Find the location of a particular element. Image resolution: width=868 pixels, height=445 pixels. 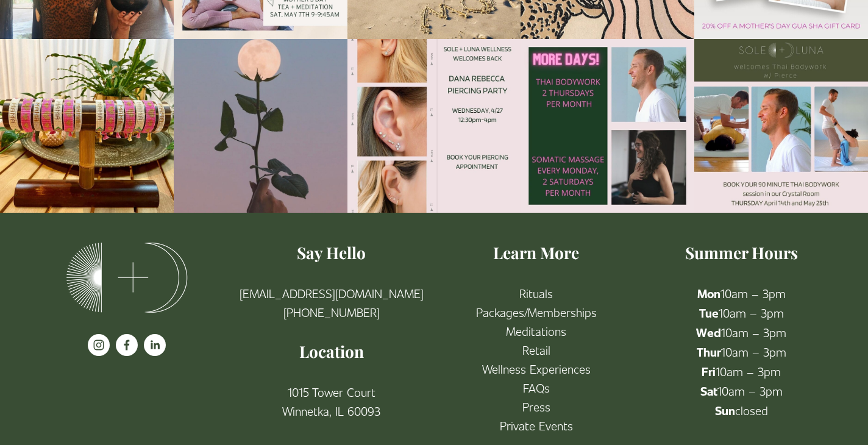

img: Still swooning over our DRD ear stacks! Back by request, we welcome @danarebecca for a piercing p... is located at coordinates (434, 125).